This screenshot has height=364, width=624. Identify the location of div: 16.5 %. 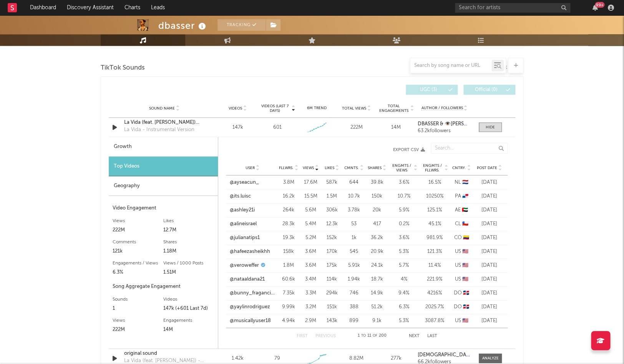
(435, 182).